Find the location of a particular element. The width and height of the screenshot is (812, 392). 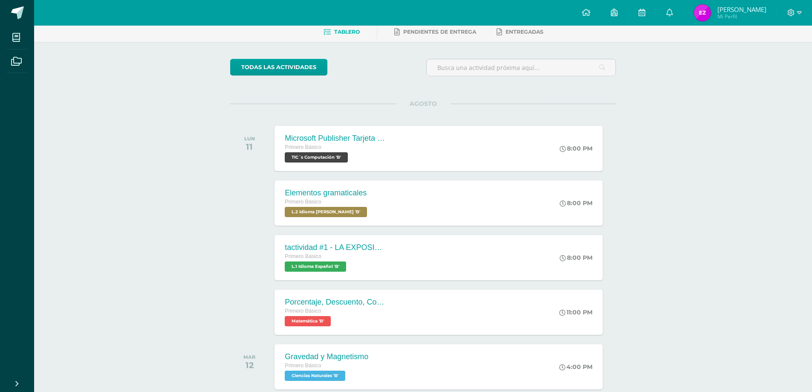

a: Tablero is located at coordinates (341, 32).